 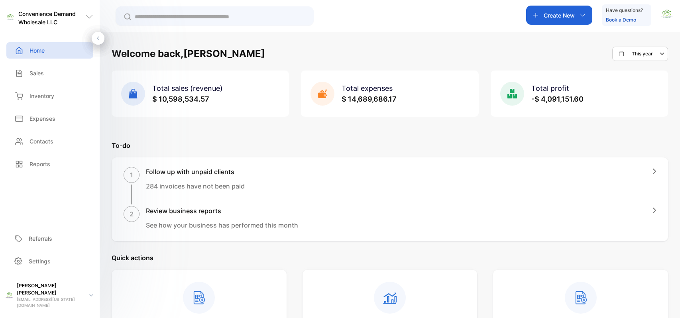 What do you see at coordinates (369, 99) in the screenshot?
I see `span: $ 14,689,686.17` at bounding box center [369, 99].